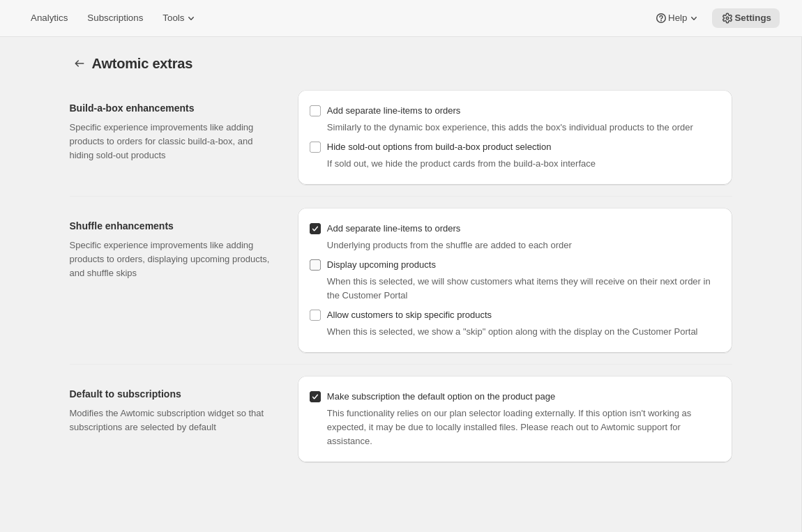 The image size is (802, 532). What do you see at coordinates (115, 18) in the screenshot?
I see `button: Subscriptions` at bounding box center [115, 18].